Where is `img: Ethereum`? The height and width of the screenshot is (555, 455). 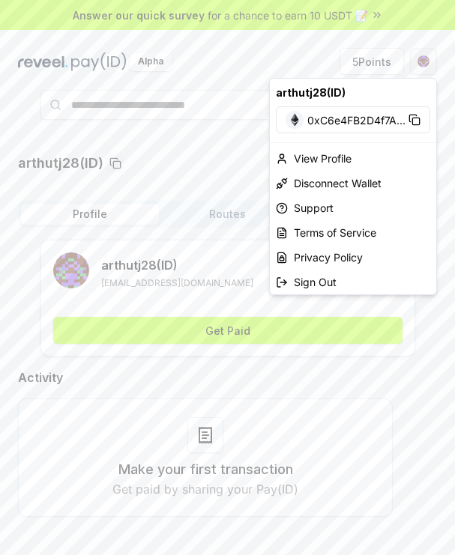 img: Ethereum is located at coordinates (294, 120).